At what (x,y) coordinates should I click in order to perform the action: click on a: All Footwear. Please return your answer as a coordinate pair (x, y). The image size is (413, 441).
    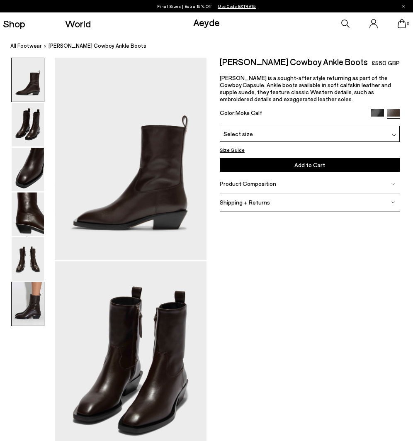
    Looking at the image, I should click on (26, 46).